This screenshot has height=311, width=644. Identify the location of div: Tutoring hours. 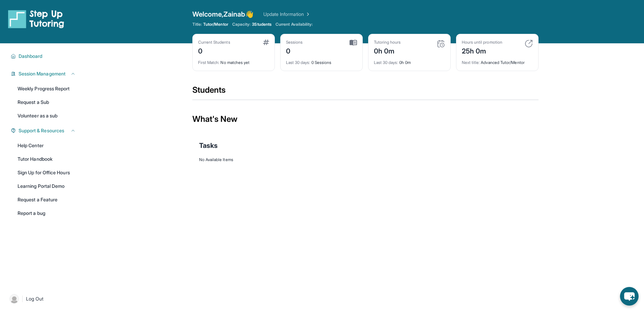
(387, 43).